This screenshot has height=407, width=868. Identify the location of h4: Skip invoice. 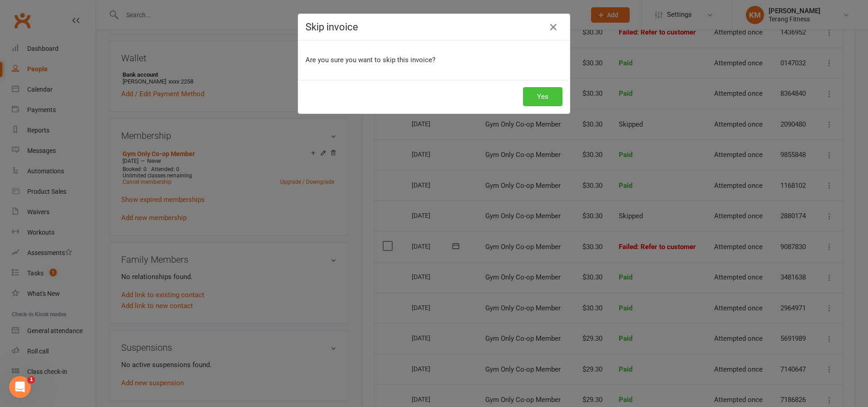
(434, 27).